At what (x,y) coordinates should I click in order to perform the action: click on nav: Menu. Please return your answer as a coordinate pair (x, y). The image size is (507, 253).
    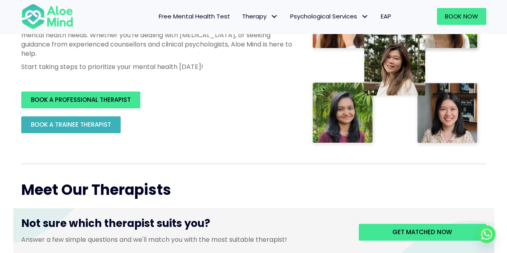
    Looking at the image, I should click on (241, 16).